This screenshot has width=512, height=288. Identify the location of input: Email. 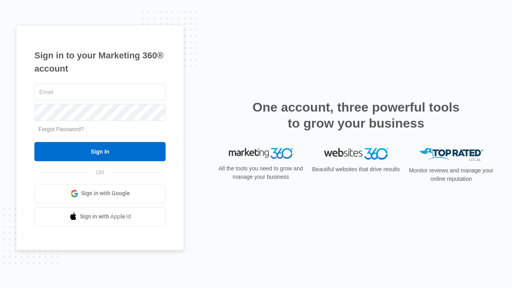
(100, 92).